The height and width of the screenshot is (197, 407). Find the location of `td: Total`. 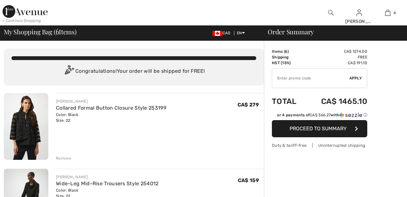

td: Total is located at coordinates (289, 102).